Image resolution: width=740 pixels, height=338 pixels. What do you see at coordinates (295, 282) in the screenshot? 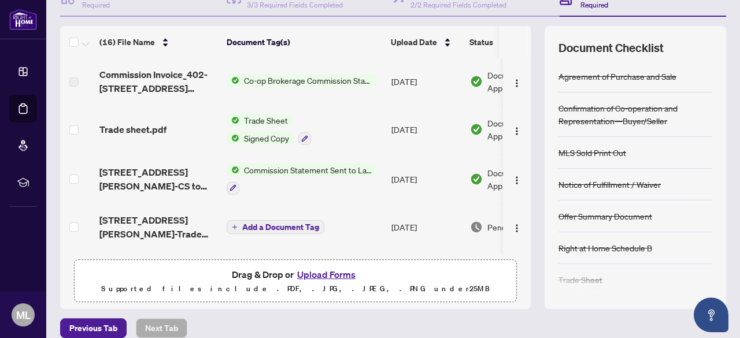
I see `span: Drag & Drop orUpload FormsSupported files include .PDF, .JPG, .JPEG, .PNG under25MB` at bounding box center [295, 282].